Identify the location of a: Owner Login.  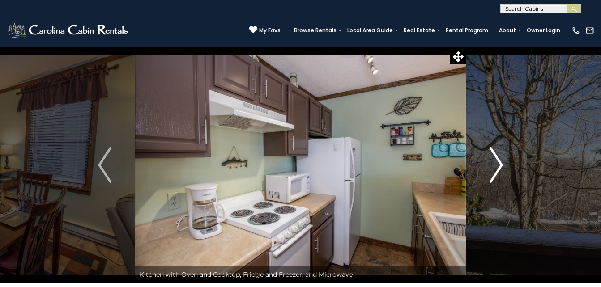
(543, 30).